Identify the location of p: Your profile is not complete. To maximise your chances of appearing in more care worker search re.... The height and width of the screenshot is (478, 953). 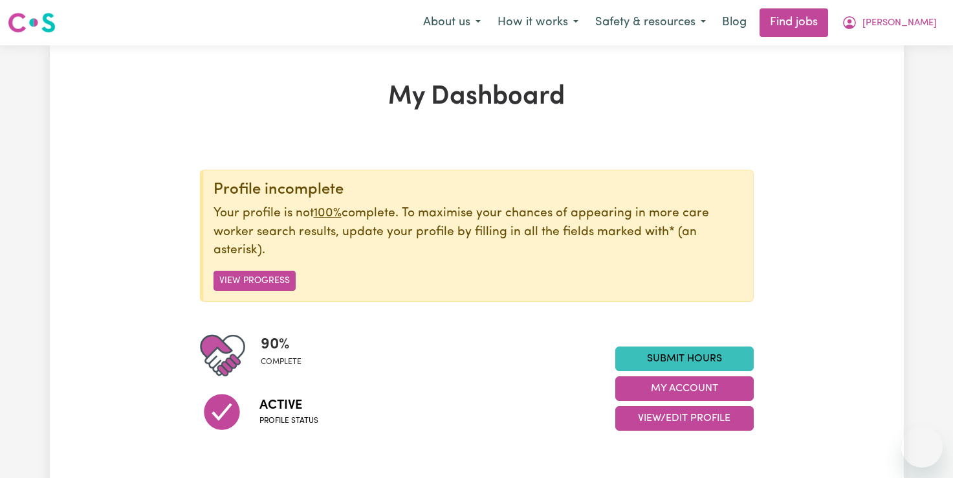
(478, 232).